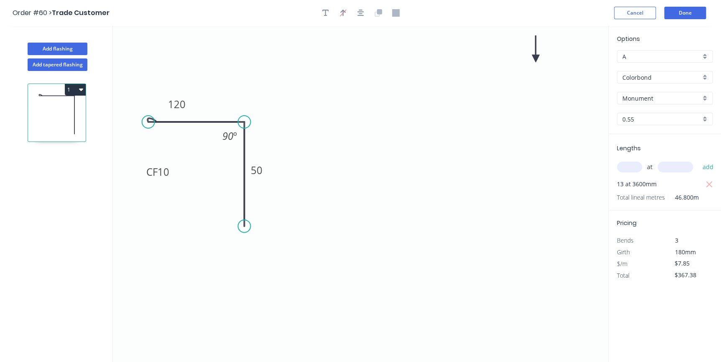 Image resolution: width=721 pixels, height=362 pixels. What do you see at coordinates (661, 77) in the screenshot?
I see `input: Material` at bounding box center [661, 77].